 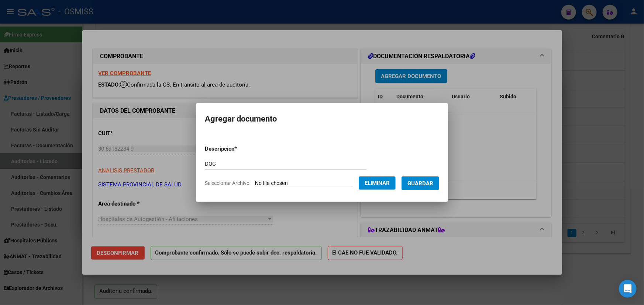 I want to click on div: Open Intercom Messenger, so click(x=628, y=289).